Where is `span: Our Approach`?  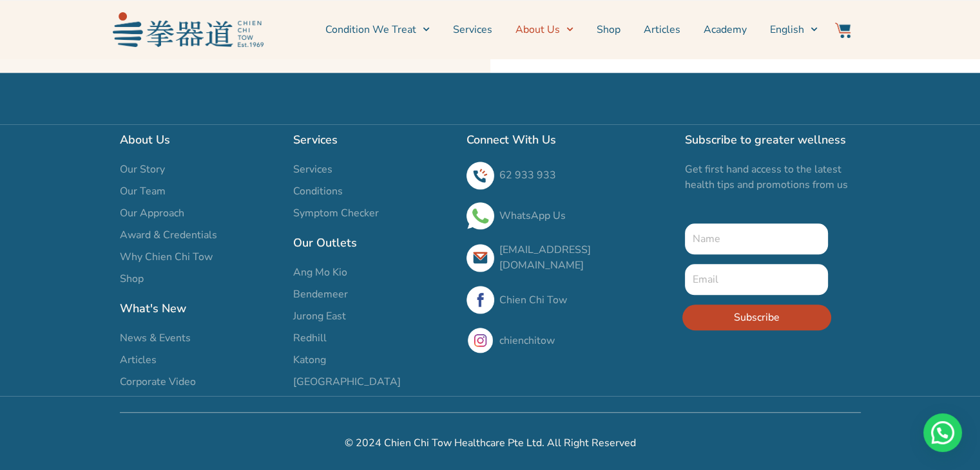 span: Our Approach is located at coordinates (152, 213).